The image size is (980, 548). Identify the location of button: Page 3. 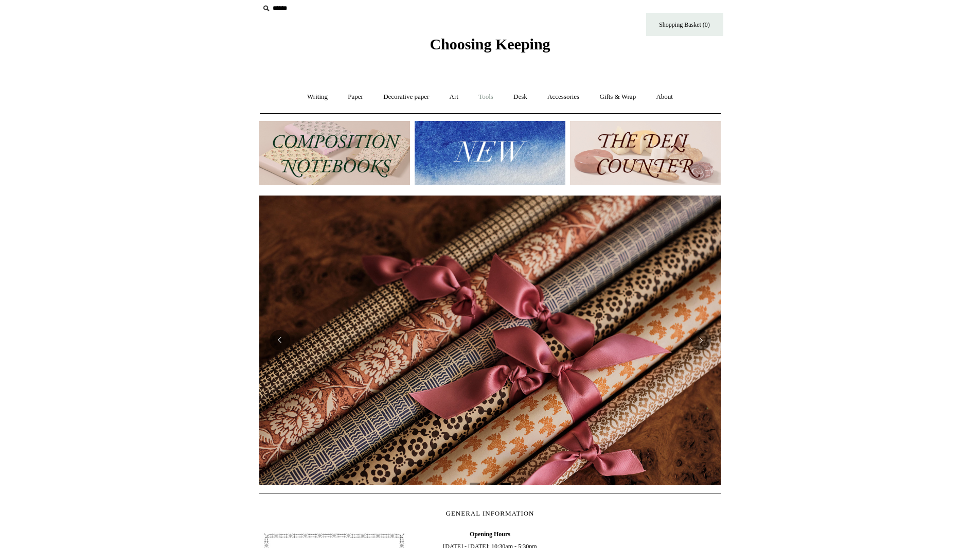
(505, 483).